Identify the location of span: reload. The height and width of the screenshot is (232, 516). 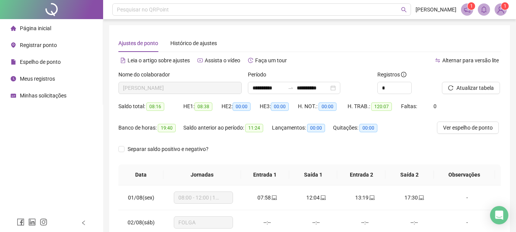
(451, 88).